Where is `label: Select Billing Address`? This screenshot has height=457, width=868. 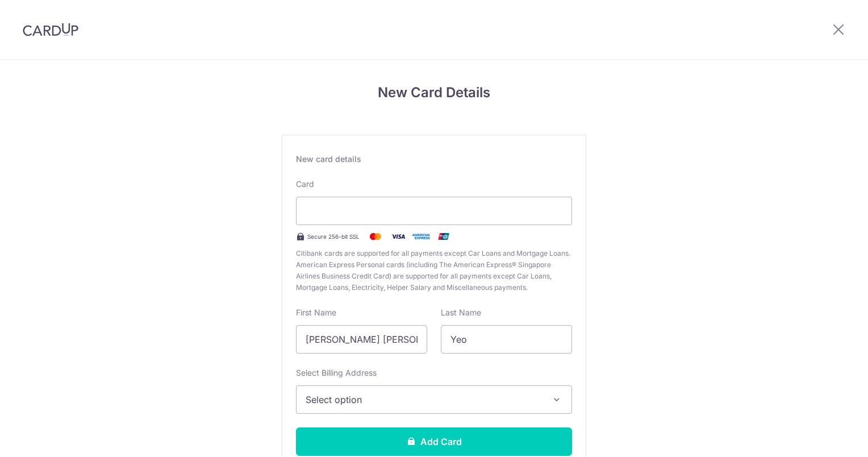
label: Select Billing Address is located at coordinates (337, 372).